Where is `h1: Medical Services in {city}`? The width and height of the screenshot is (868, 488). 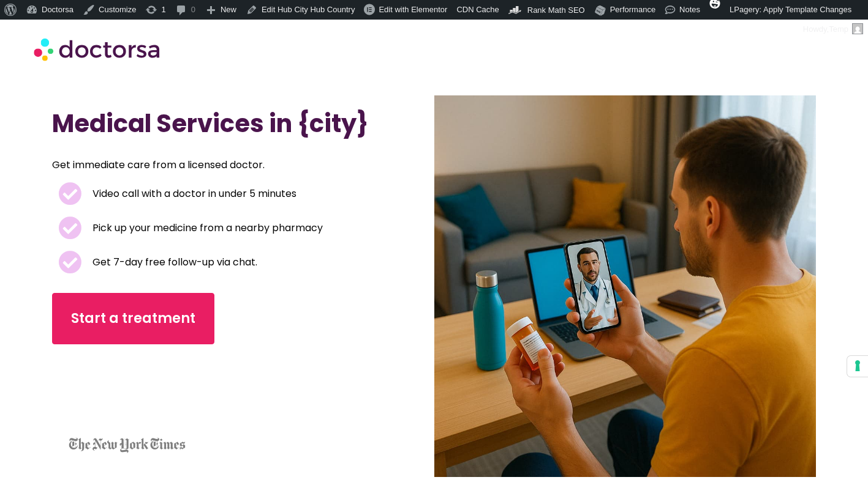
h1: Medical Services in {city} is located at coordinates (214, 124).